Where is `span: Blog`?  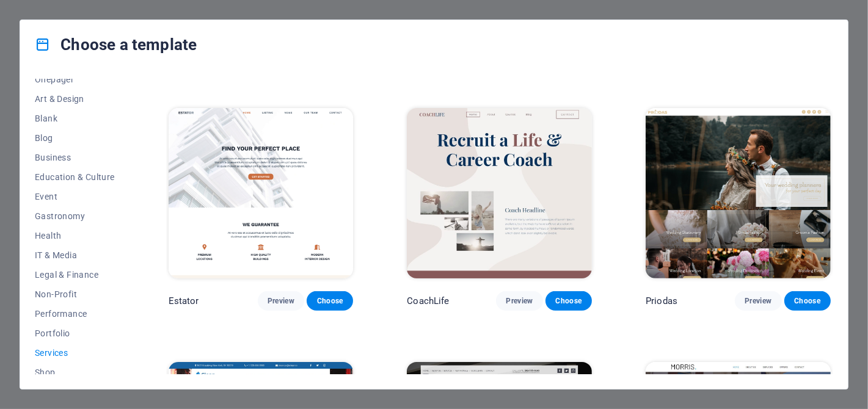
span: Blog is located at coordinates (75, 138).